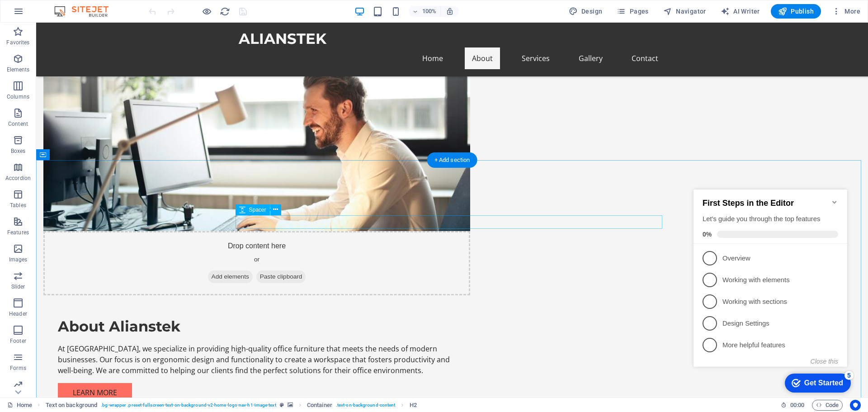 This screenshot has width=868, height=412. What do you see at coordinates (632, 12) in the screenshot?
I see `span: Pages` at bounding box center [632, 12].